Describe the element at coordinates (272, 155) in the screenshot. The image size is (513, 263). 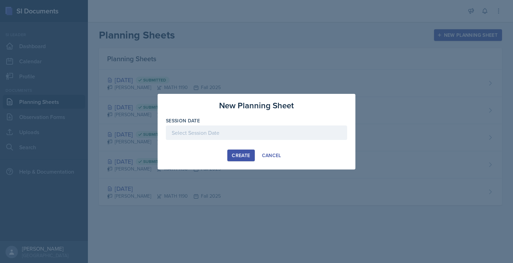
I see `div: Cancel` at that location.